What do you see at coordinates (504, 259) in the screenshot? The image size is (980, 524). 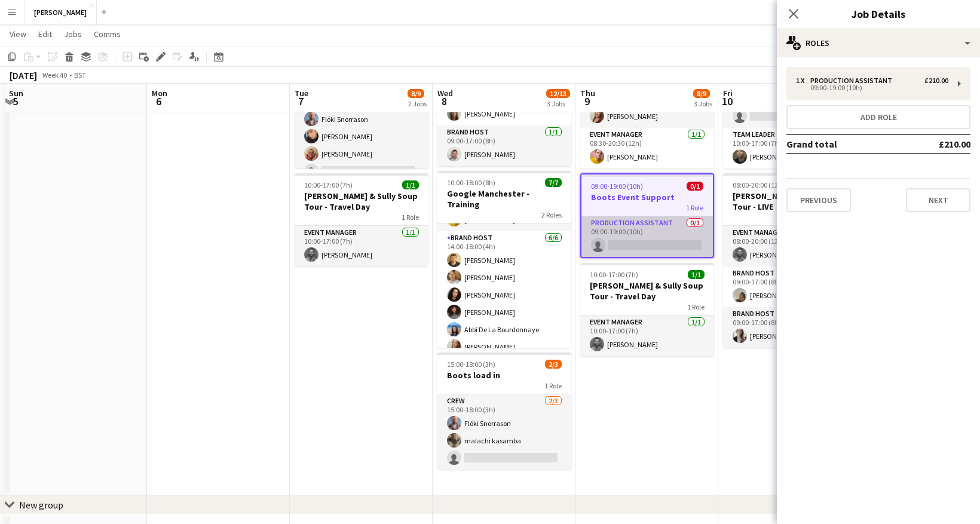 I see `div: 10:00-18:00 (8h)7/7Google Manchester - Training2 RolesEvent Manager1/110:00-18:00 (8h)[PERSON_NAM...` at bounding box center [504, 259].